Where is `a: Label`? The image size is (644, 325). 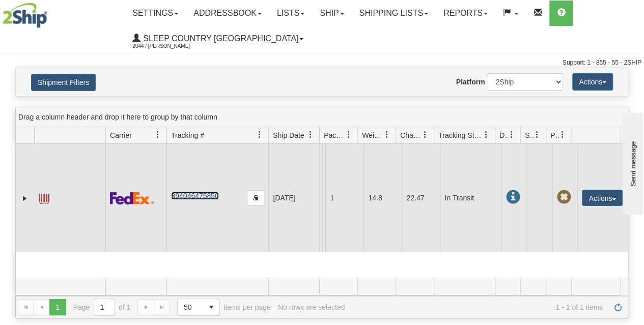
a: Label is located at coordinates (44, 197).